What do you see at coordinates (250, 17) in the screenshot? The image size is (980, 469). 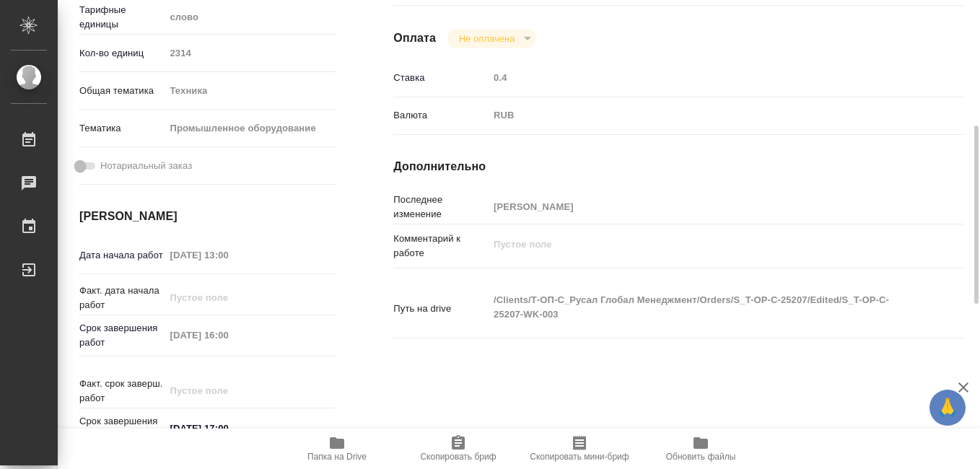 I see `div: слово` at bounding box center [250, 17].